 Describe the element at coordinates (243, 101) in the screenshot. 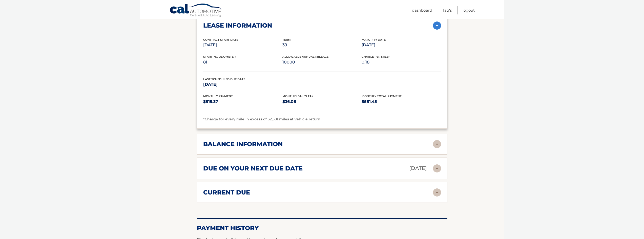

I see `p: $515.37` at that location.